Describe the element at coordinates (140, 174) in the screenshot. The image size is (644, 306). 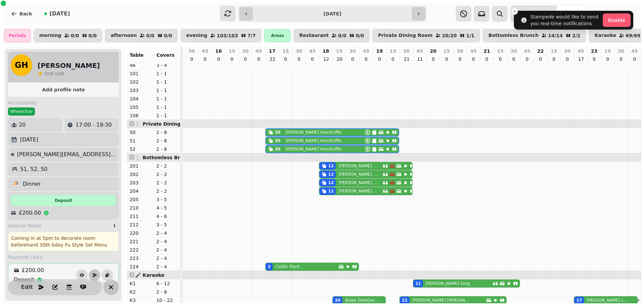
I see `p: 202` at that location.